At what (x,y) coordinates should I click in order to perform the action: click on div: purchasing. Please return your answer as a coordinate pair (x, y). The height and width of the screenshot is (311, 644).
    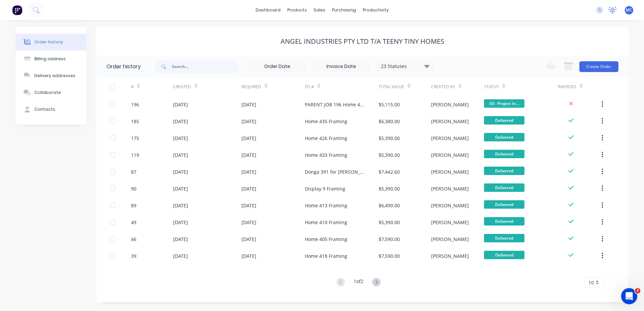
    Looking at the image, I should click on (344, 10).